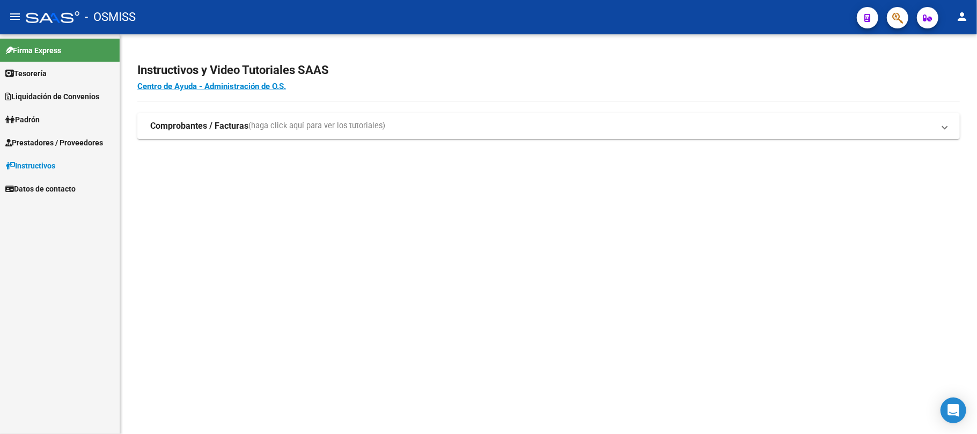 The height and width of the screenshot is (434, 977). Describe the element at coordinates (548, 126) in the screenshot. I see `mat-expansion-panel-header: Comprobantes / Facturas(haga click aquí para ver los tutoriales)` at that location.